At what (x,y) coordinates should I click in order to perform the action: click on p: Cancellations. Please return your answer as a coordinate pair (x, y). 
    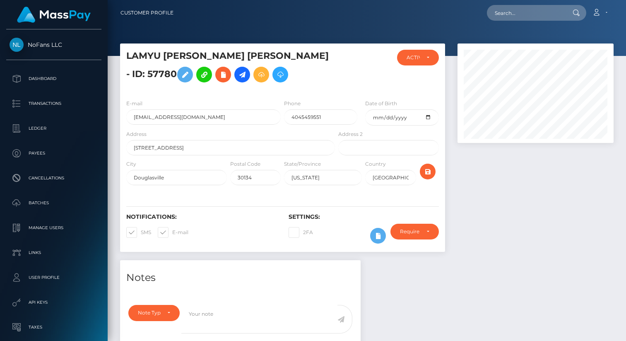
    Looking at the image, I should click on (54, 178).